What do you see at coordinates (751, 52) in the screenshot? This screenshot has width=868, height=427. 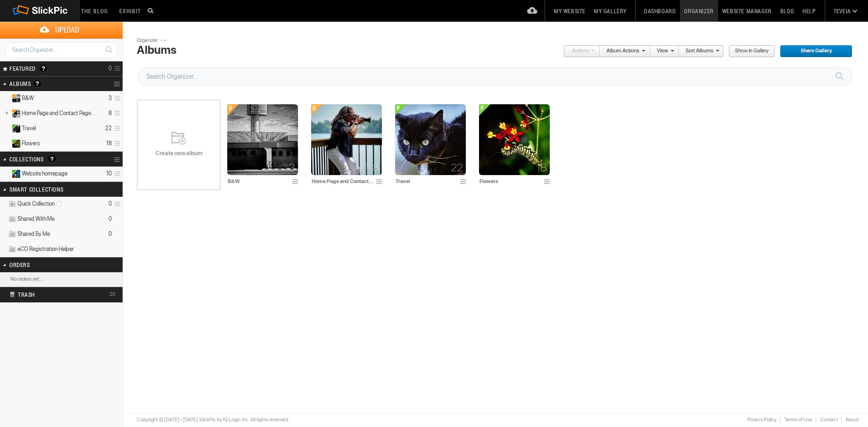 I see `a: Show in Gallery` at bounding box center [751, 52].